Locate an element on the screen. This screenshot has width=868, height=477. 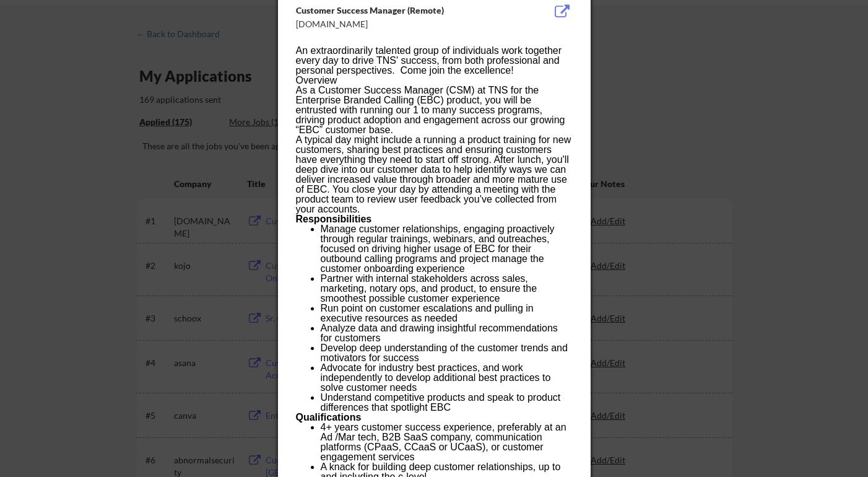
span: Run point on customer escalations and pulling in executive resources as needed is located at coordinates (427, 313).